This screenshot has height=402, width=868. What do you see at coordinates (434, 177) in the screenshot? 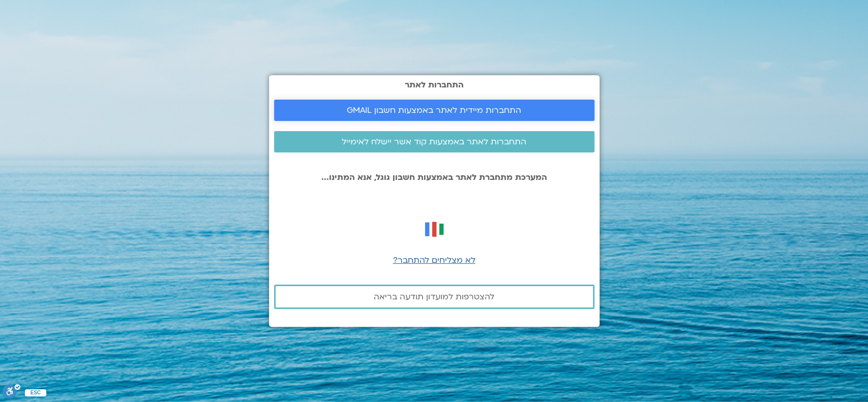
I see `p: המערכת מתחברת לאתר באמצעות חשבון גוגל, אנא המתינו...` at bounding box center [434, 177].